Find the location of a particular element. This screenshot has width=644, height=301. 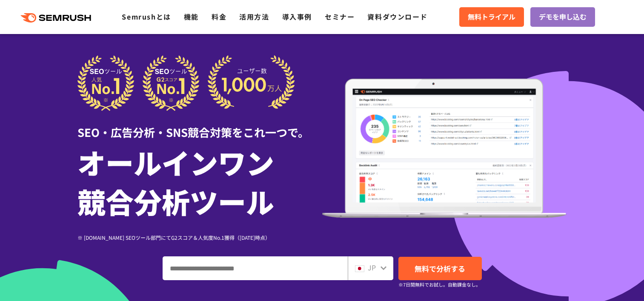

span: 無料で分析する is located at coordinates (439, 268).